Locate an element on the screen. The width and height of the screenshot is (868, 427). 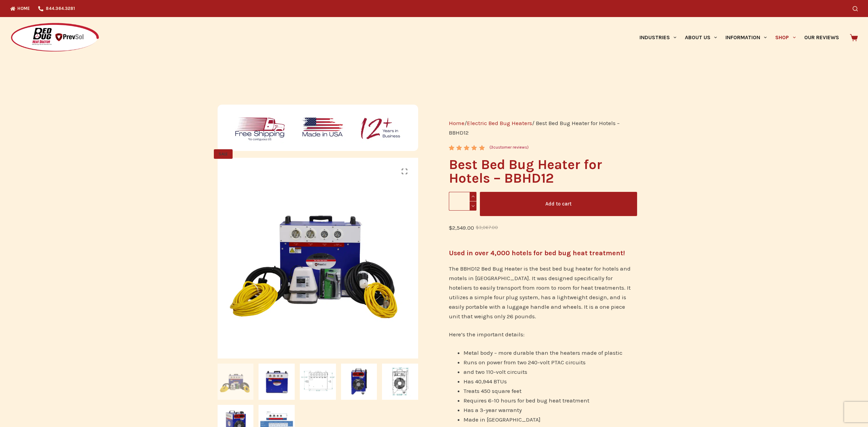
img: Prevsol/Bed Bug Heat Doctor is located at coordinates (55, 37).